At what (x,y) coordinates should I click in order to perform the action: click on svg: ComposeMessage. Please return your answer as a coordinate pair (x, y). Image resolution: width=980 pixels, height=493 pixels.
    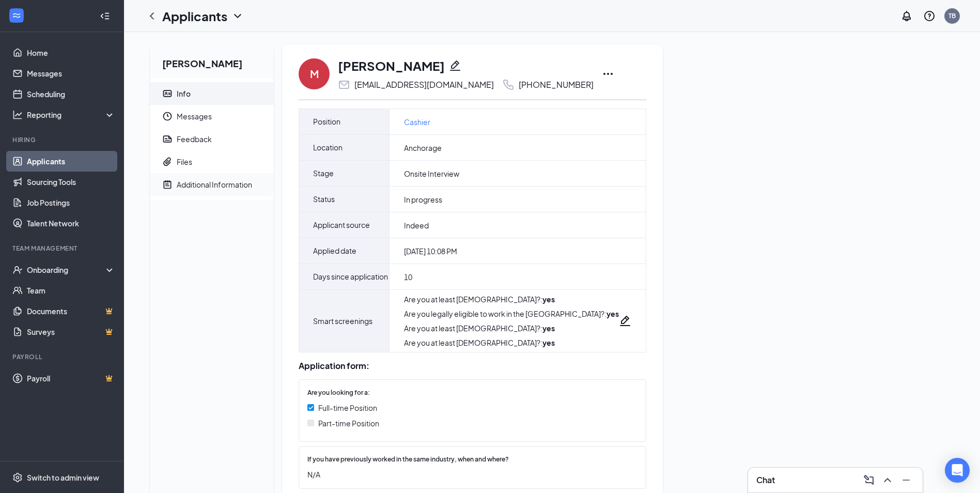
    Looking at the image, I should click on (869, 480).